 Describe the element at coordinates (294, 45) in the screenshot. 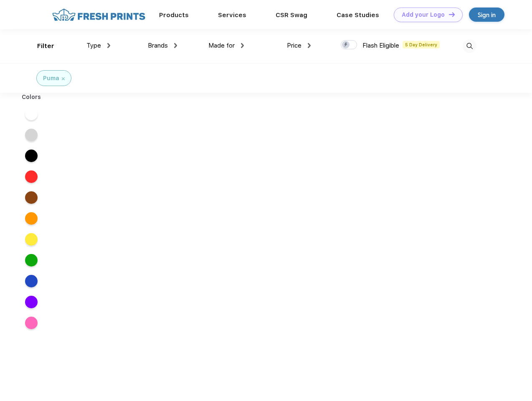

I see `span: Price` at that location.